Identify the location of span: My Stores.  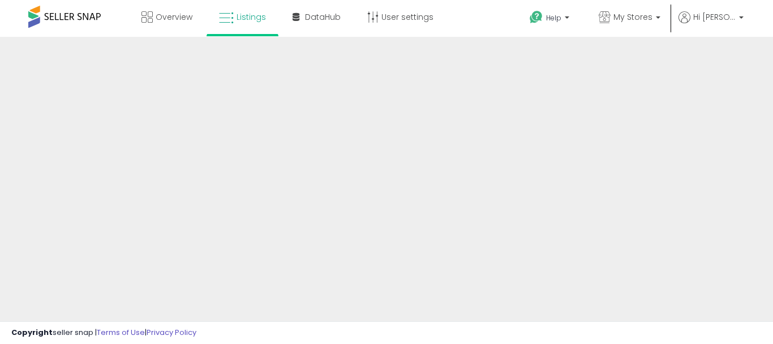
(633, 17).